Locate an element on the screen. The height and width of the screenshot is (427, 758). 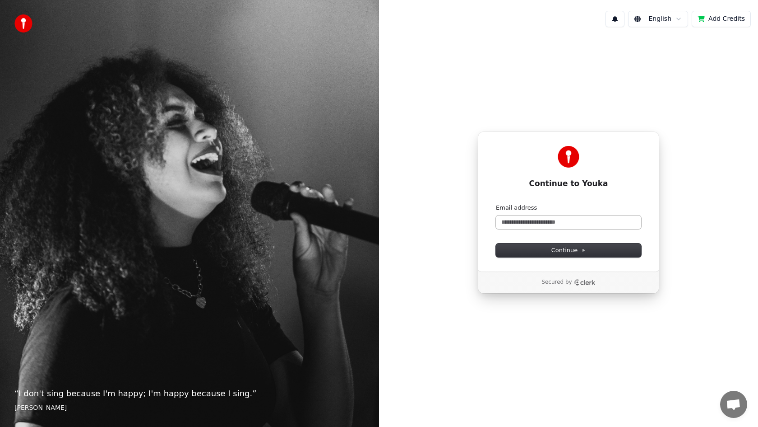
button: Continue is located at coordinates (569, 250).